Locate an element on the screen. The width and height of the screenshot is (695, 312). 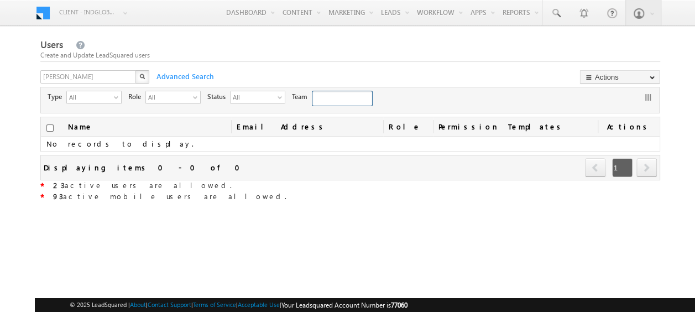
a: Contact Support is located at coordinates (169, 304).